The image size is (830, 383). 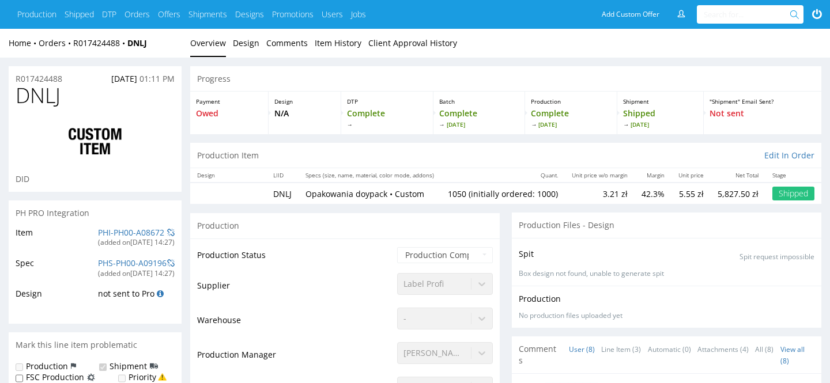 What do you see at coordinates (55, 271) in the screenshot?
I see `td: Spec` at bounding box center [55, 271].